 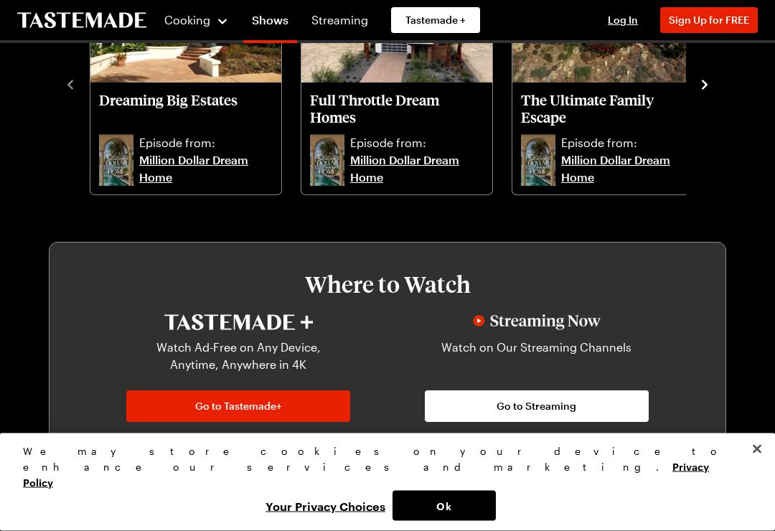 I want to click on img: Tastemade+, so click(x=238, y=323).